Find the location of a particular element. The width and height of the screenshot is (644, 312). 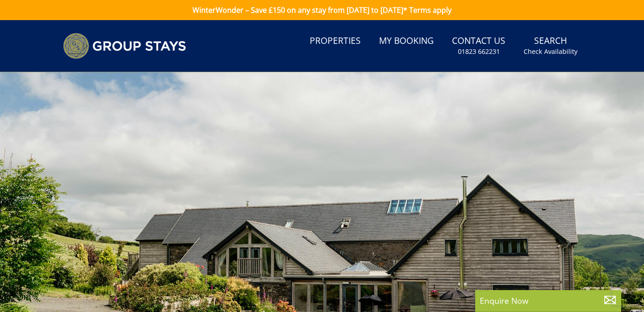

small: Check Availability is located at coordinates (551, 52).